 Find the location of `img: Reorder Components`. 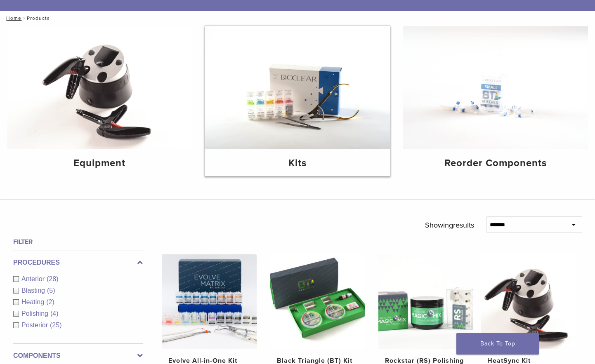

img: Reorder Components is located at coordinates (495, 88).